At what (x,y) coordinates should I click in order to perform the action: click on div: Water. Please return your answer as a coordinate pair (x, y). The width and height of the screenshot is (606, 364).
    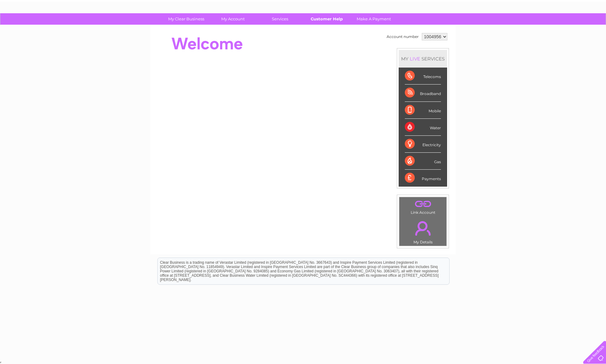
    Looking at the image, I should click on (423, 127).